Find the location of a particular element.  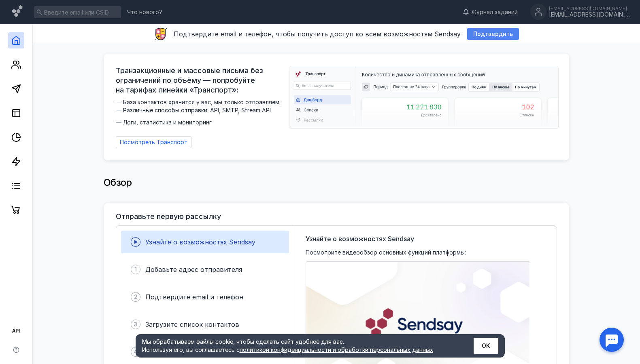

span: Загрузите список контактов is located at coordinates (192, 324).